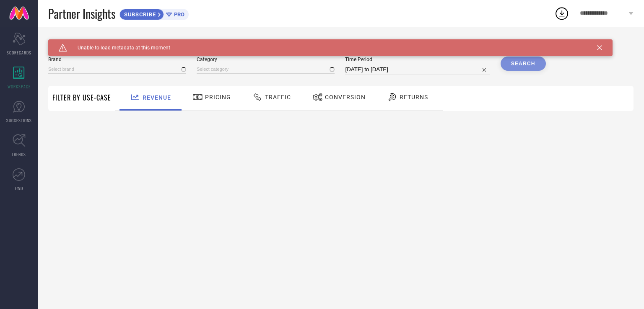 The height and width of the screenshot is (309, 644). I want to click on div: Open download list, so click(562, 14).